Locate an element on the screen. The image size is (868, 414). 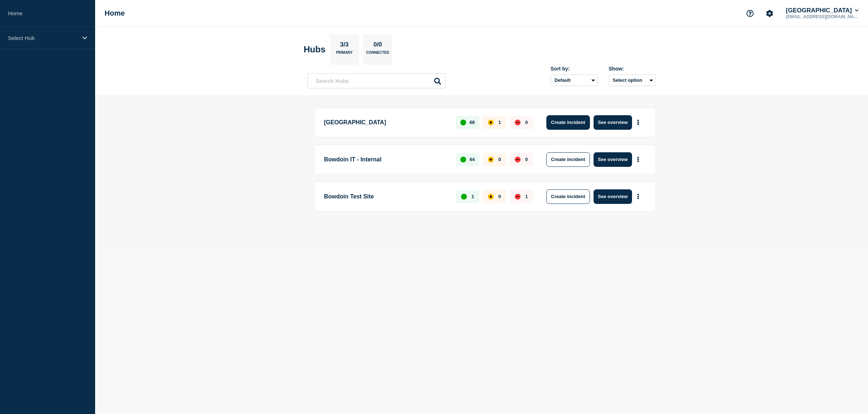
p: Select Hub is located at coordinates (43, 37).